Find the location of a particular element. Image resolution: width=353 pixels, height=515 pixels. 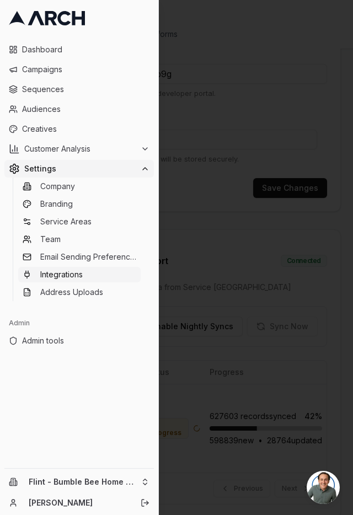

span: Audiences is located at coordinates (85, 109).